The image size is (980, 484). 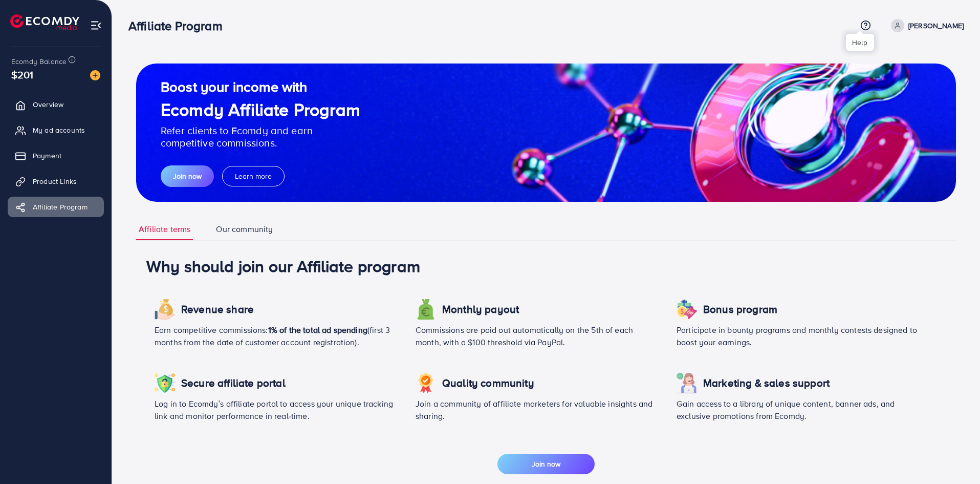 I want to click on button: Learn more, so click(x=254, y=176).